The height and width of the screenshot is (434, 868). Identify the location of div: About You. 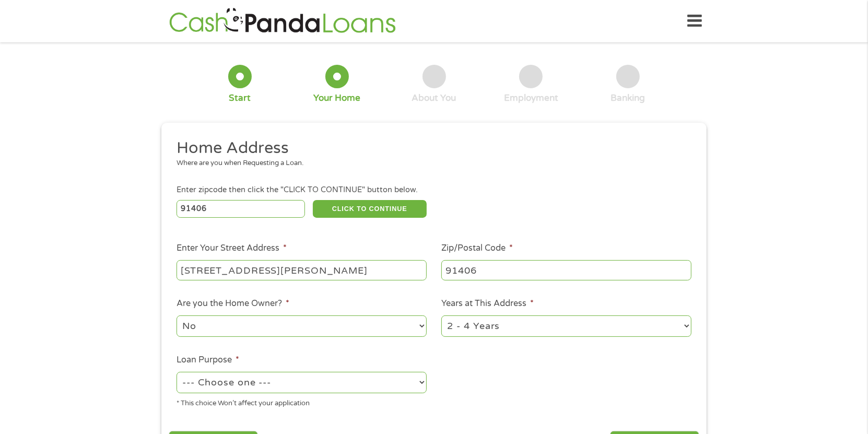
(434, 98).